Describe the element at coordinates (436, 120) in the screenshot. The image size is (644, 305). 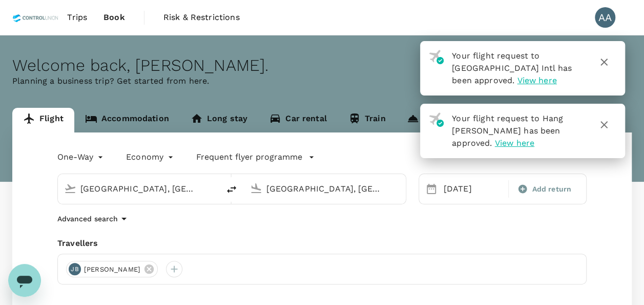
I see `a: Concierge` at that location.